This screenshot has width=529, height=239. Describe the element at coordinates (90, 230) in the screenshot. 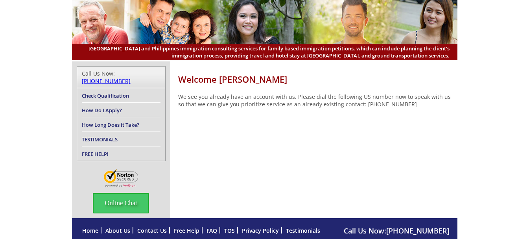

I see `a: Home` at that location.